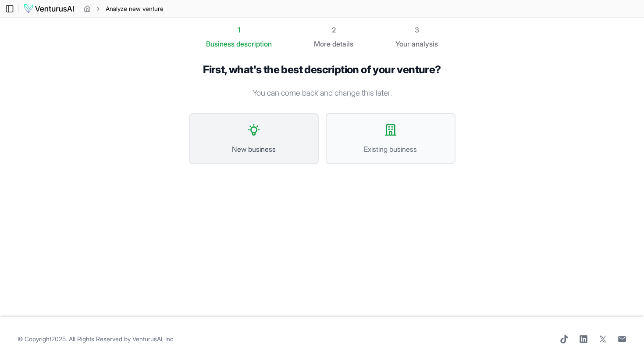  What do you see at coordinates (391, 149) in the screenshot?
I see `span: Existing business` at bounding box center [391, 149].